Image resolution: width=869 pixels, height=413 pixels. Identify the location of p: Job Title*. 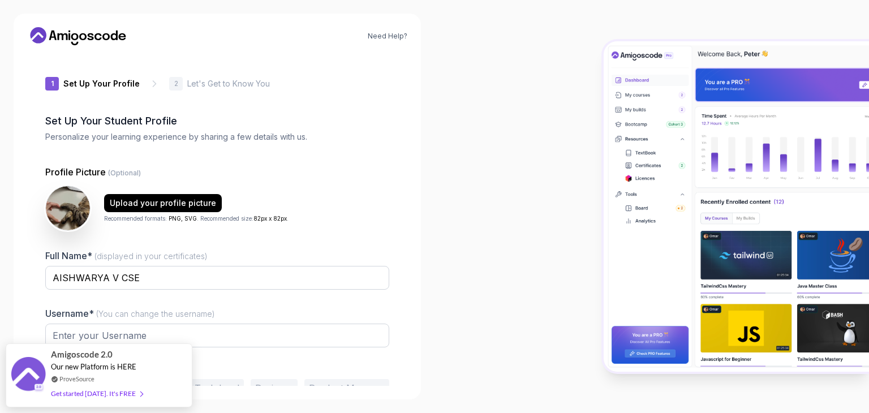
(217, 370).